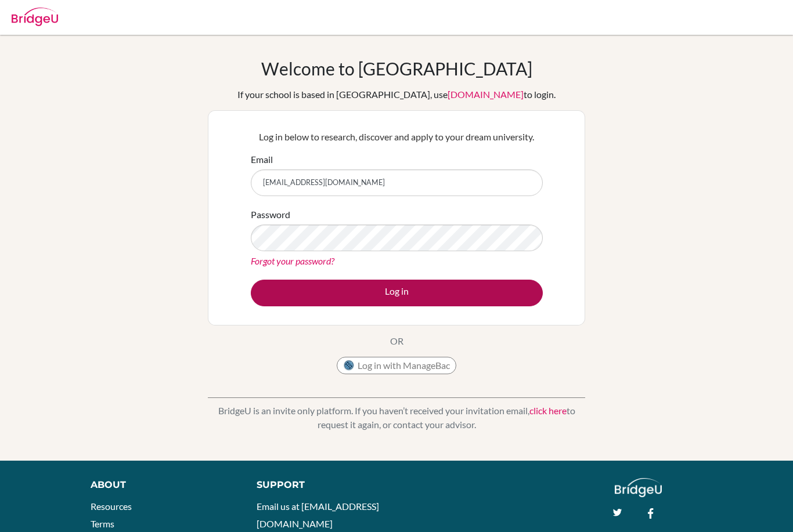 The width and height of the screenshot is (793, 532). What do you see at coordinates (262, 159) in the screenshot?
I see `label: Email` at bounding box center [262, 159].